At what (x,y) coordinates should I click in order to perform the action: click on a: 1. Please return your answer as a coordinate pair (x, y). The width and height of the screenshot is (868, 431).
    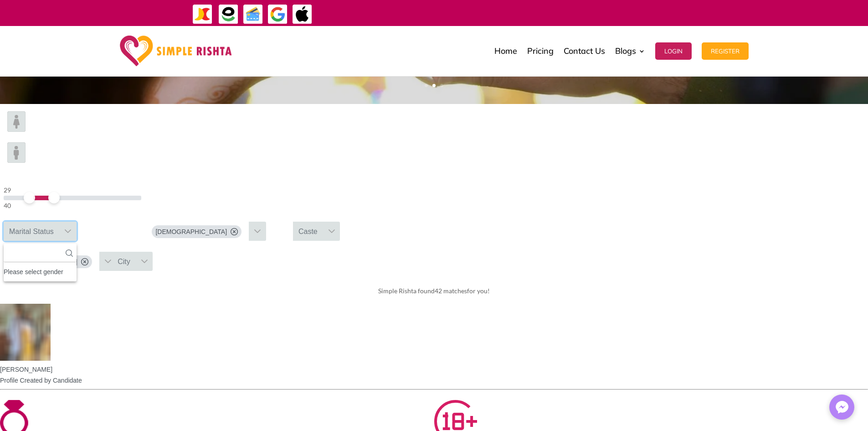
    Looking at the image, I should click on (426, 85).